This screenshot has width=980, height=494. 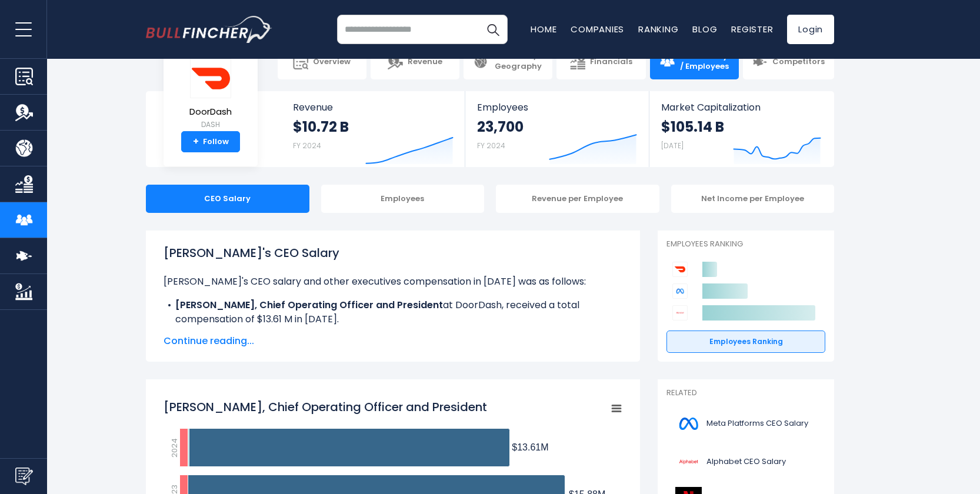 I want to click on span: Market Capitalization, so click(x=741, y=107).